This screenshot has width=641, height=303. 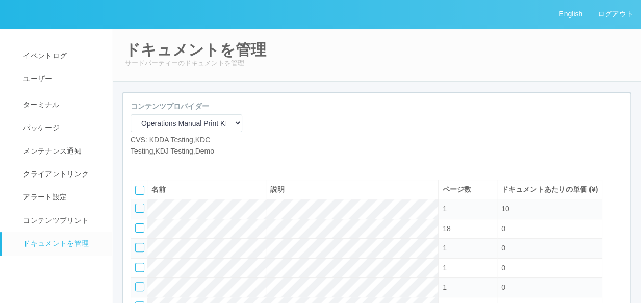 I want to click on label: コンテンツプロバイダー, so click(x=170, y=106).